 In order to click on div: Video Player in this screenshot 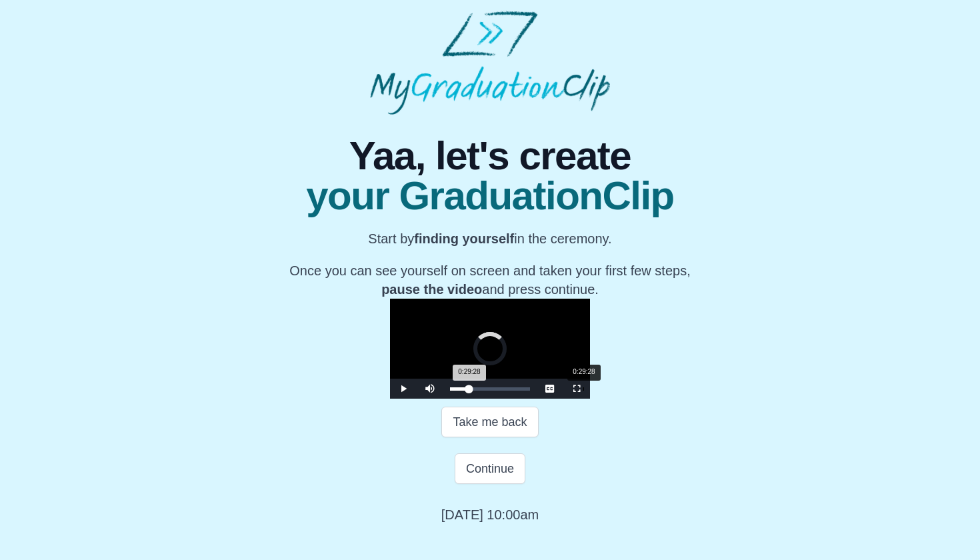, I will do `click(490, 348)`.